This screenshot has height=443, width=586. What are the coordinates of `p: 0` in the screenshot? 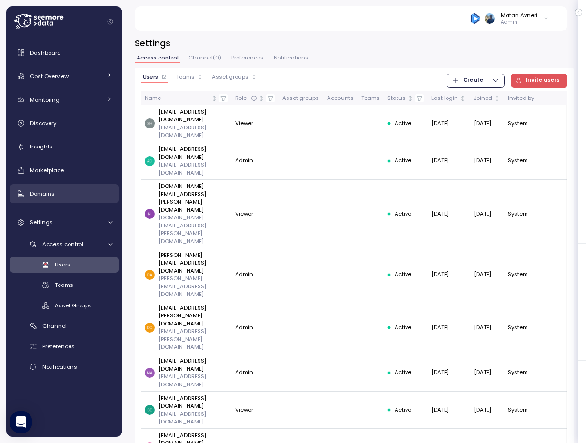 It's located at (200, 77).